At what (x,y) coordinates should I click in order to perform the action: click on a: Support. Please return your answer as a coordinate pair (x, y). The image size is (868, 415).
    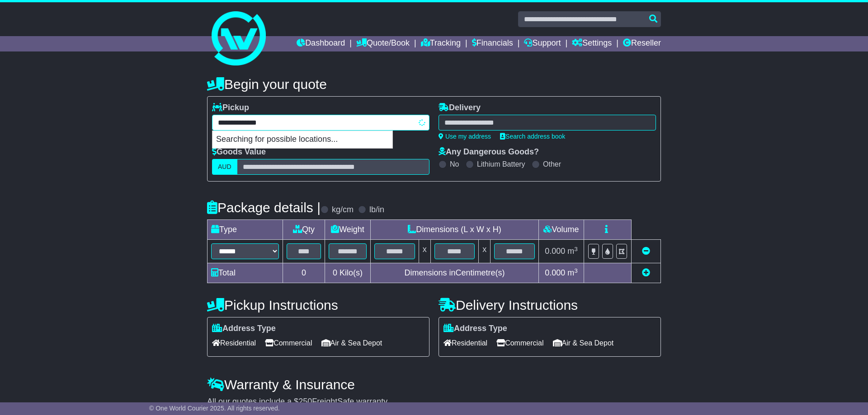
    Looking at the image, I should click on (542, 43).